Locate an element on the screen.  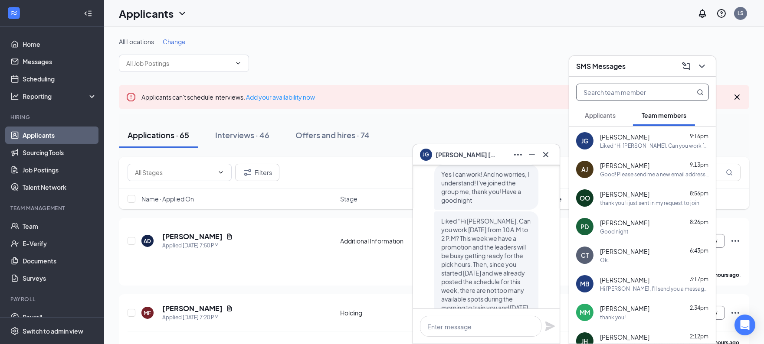
div: Hiring is located at coordinates (52, 117).